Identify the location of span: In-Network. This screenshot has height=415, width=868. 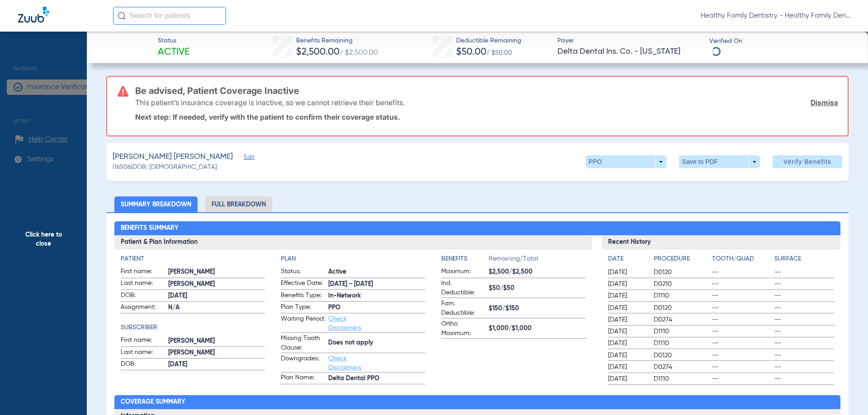
(377, 296).